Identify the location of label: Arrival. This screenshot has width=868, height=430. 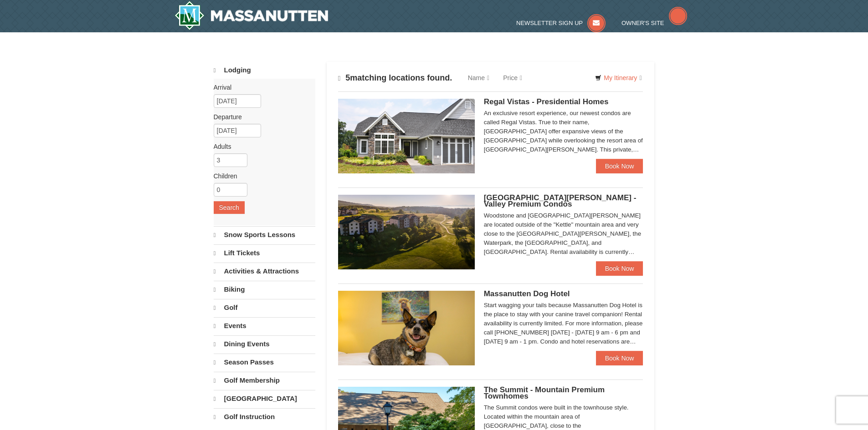
(261, 88).